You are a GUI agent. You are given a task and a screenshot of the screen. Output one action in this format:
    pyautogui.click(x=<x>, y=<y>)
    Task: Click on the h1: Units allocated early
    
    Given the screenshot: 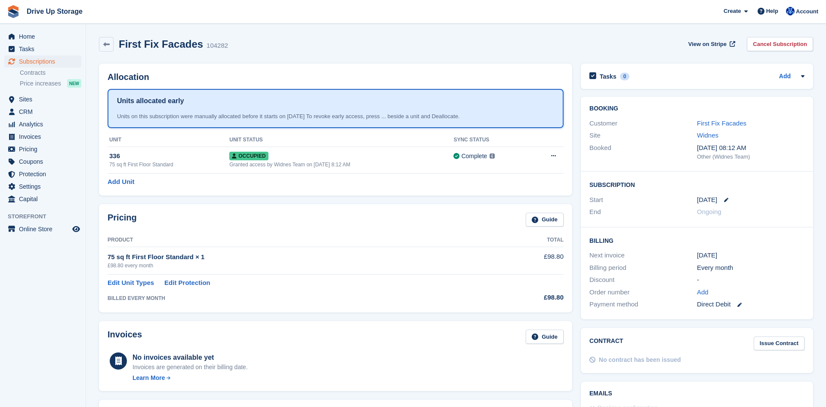 What is the action you would take?
    pyautogui.click(x=151, y=101)
    